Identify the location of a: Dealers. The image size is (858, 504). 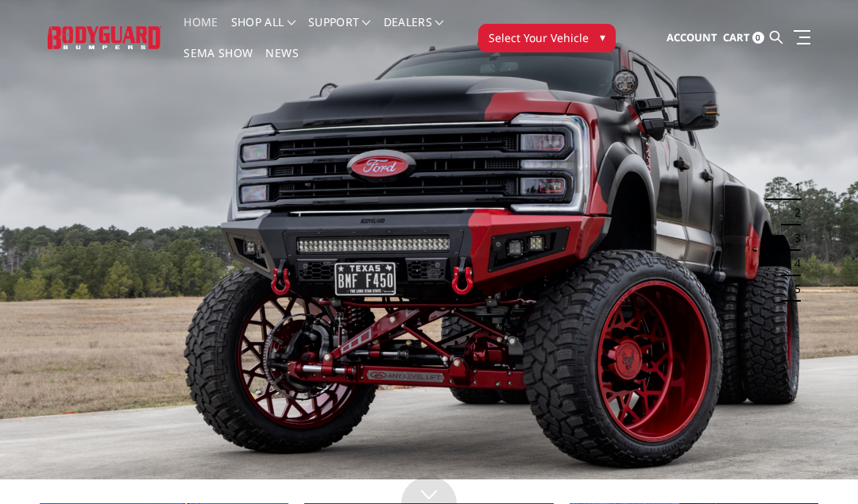
(414, 32).